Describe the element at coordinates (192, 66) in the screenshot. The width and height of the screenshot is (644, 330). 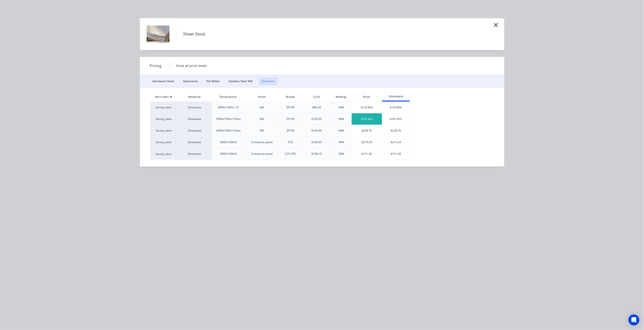
I see `div: Show all price levels` at that location.